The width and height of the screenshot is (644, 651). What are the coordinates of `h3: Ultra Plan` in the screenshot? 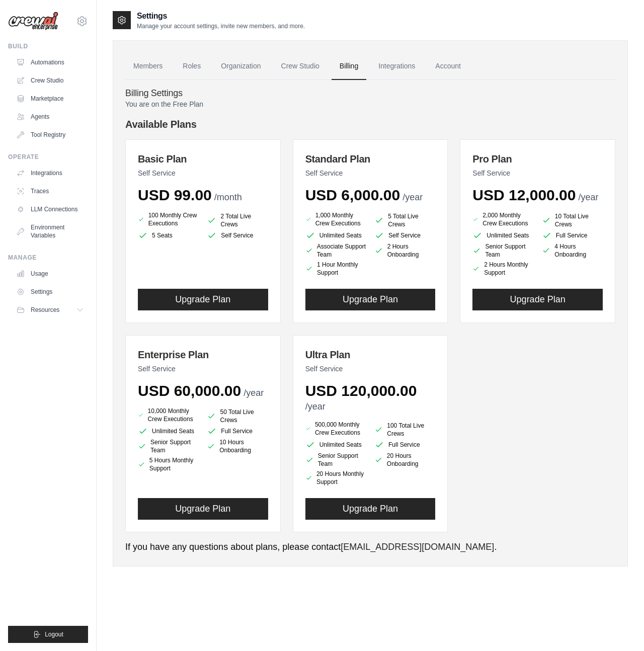 It's located at (370, 354).